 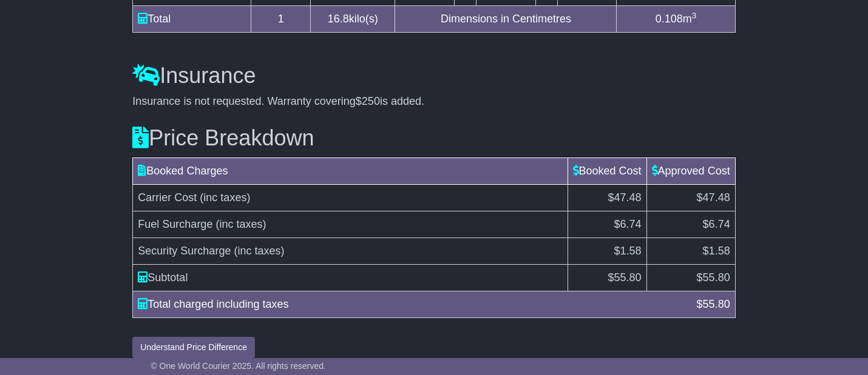 What do you see at coordinates (676, 20) in the screenshot?
I see `td: m` at bounding box center [676, 20].